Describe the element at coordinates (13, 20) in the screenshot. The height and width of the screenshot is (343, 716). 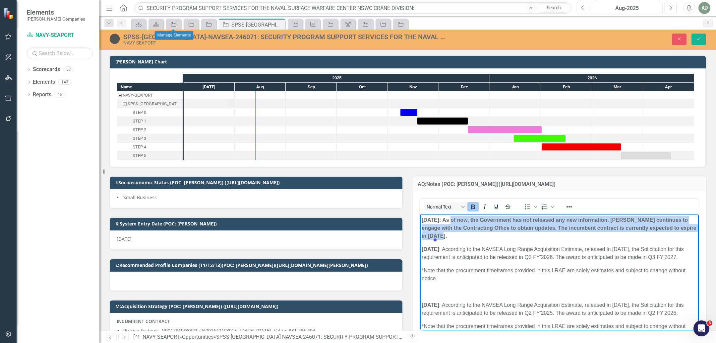
I see `img: website_grey.svg` at that location.